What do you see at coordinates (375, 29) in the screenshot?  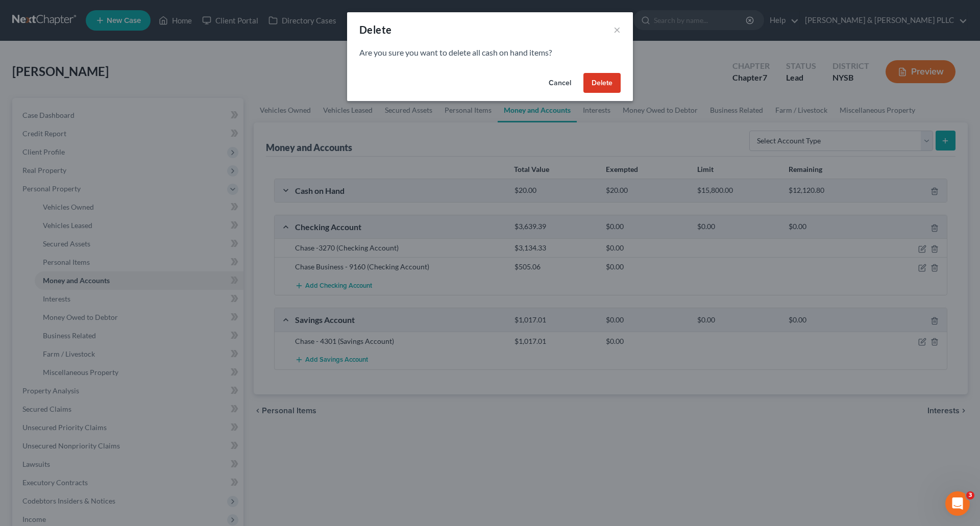 I see `div: Delete` at bounding box center [375, 29].